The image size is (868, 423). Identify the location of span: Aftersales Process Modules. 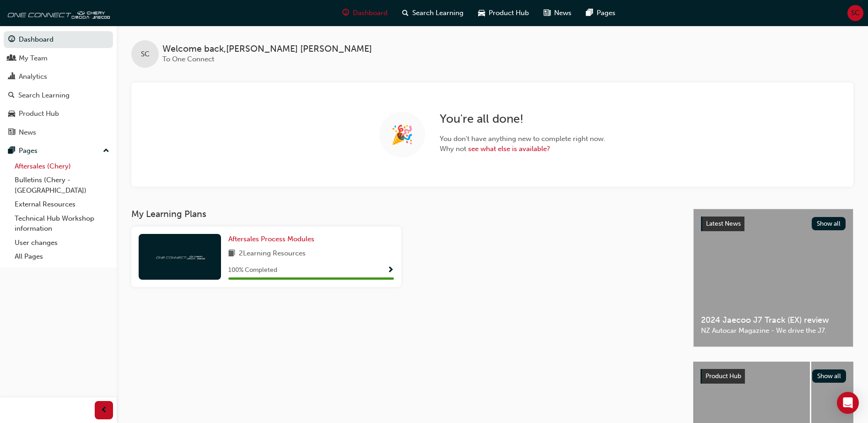
(271, 238).